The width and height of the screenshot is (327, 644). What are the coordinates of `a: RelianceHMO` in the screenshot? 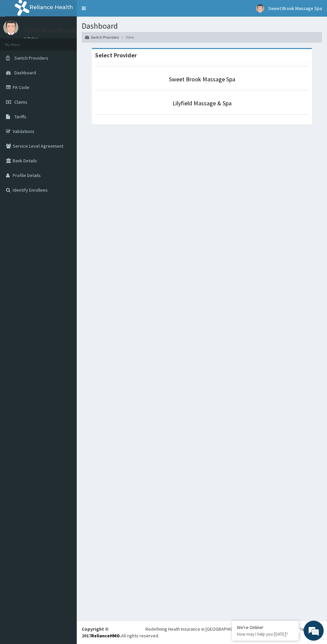 It's located at (105, 636).